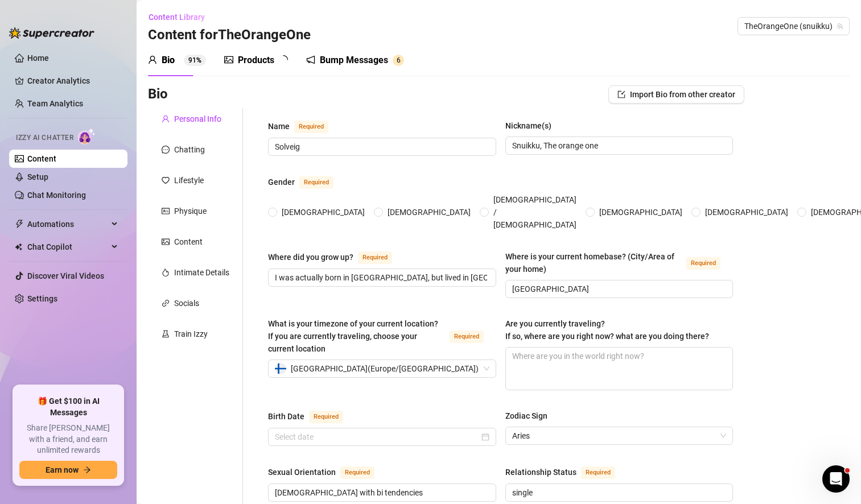 The height and width of the screenshot is (504, 861). I want to click on div: Chatting, so click(190, 150).